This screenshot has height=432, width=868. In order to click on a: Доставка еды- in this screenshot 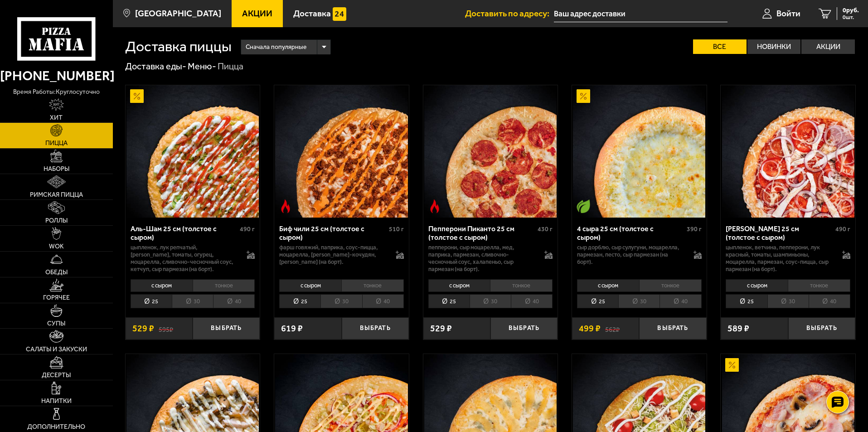, I will do `click(155, 67)`.